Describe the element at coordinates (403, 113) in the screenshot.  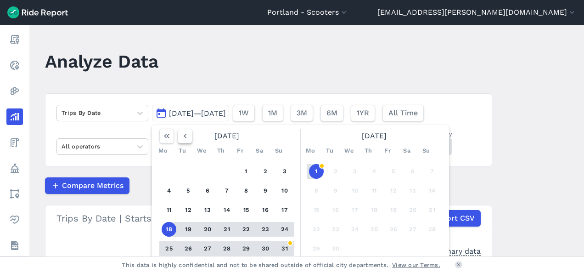
I see `span: All Time` at that location.